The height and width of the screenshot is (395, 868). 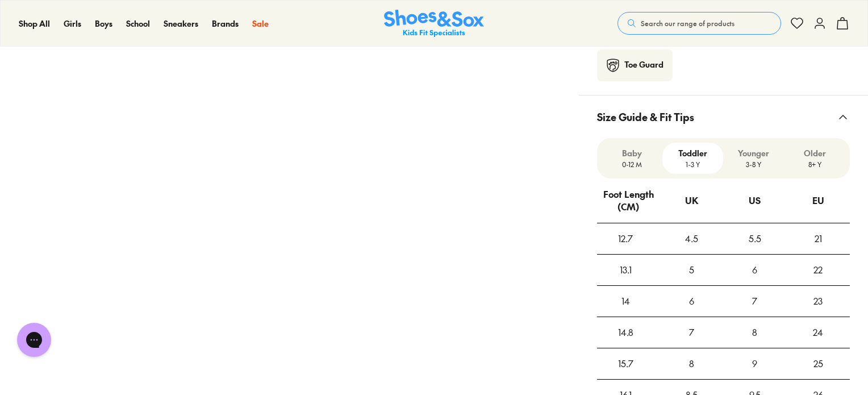 What do you see at coordinates (644, 66) in the screenshot?
I see `div: Toe Guard` at bounding box center [644, 66].